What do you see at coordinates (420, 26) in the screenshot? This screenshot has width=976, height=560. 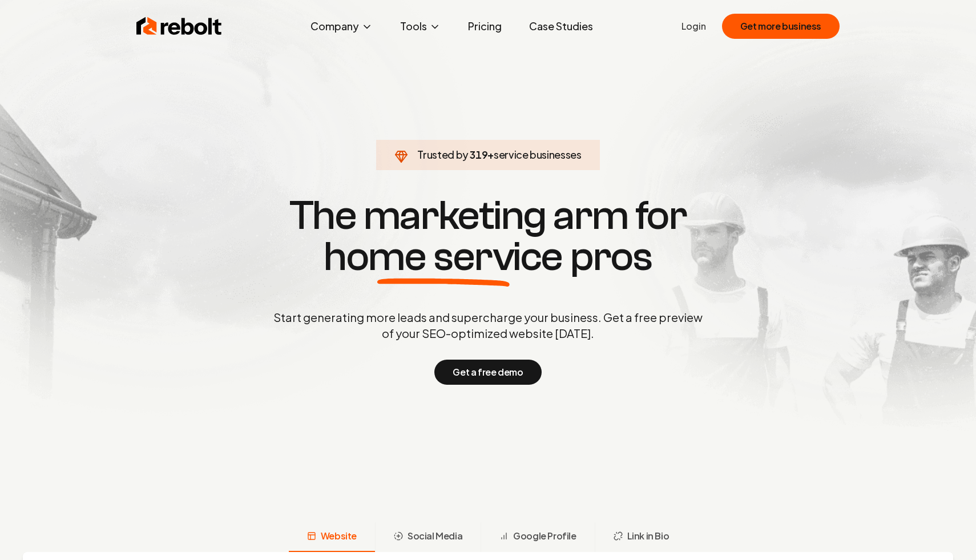 I see `button: Tools` at bounding box center [420, 26].